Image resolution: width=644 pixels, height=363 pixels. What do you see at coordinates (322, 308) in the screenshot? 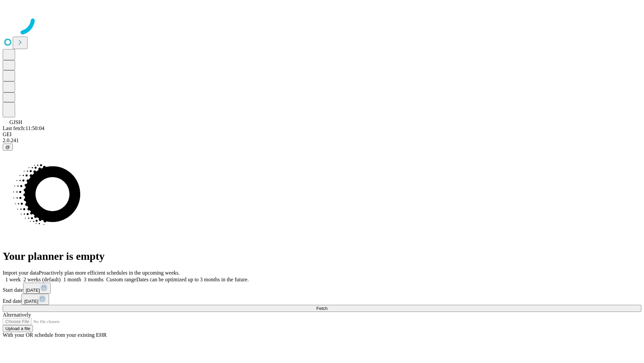
I see `button: Fetch` at bounding box center [322, 308].